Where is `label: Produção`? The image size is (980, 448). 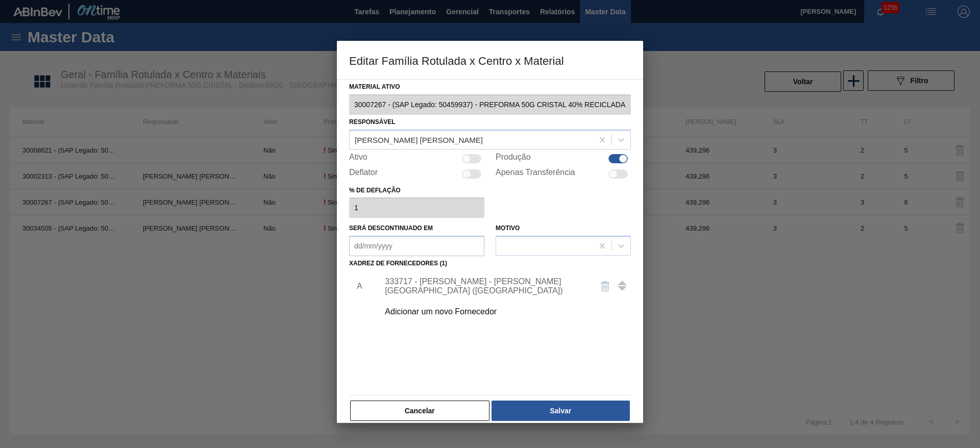 label: Produção is located at coordinates (513, 159).